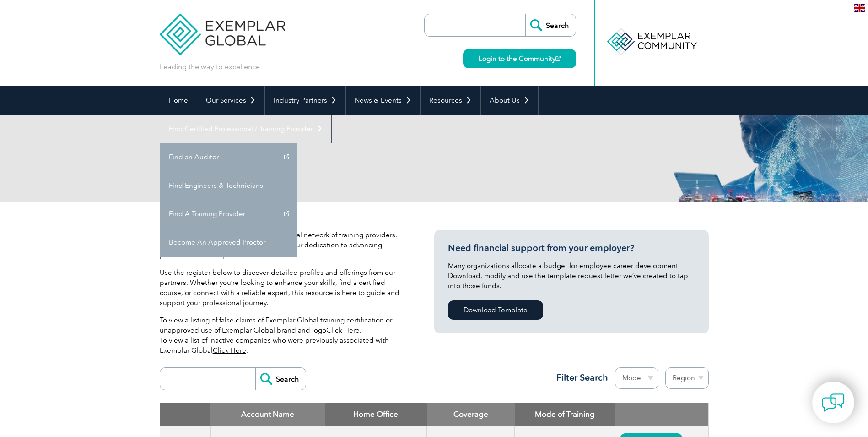 The image size is (868, 437). Describe the element at coordinates (228, 157) in the screenshot. I see `a: Find an Auditor` at that location.